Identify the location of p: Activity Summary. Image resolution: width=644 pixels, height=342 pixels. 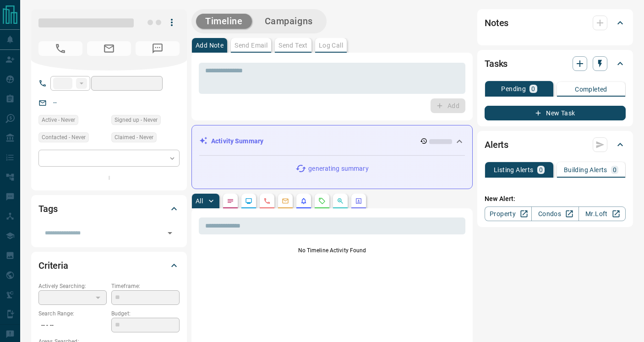
(237, 141).